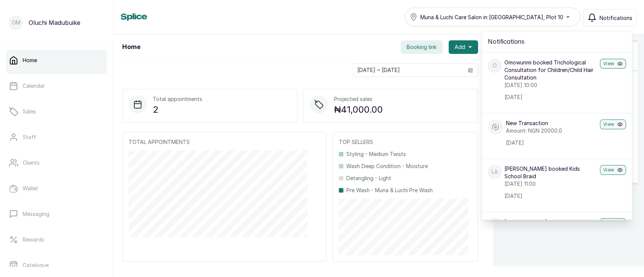  What do you see at coordinates (358, 99) in the screenshot?
I see `p: Projected sales` at bounding box center [358, 99].